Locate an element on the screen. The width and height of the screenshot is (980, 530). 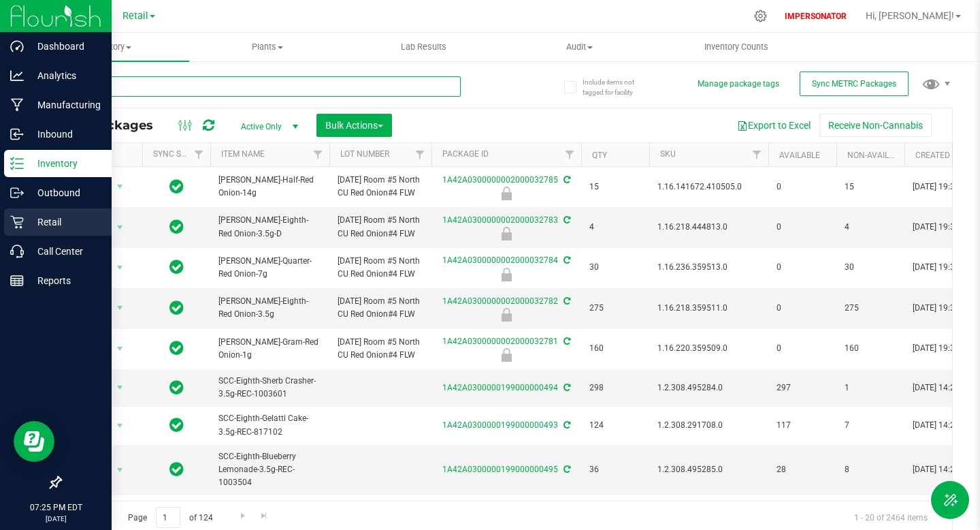
button: Bulk Actions is located at coordinates (354, 125).